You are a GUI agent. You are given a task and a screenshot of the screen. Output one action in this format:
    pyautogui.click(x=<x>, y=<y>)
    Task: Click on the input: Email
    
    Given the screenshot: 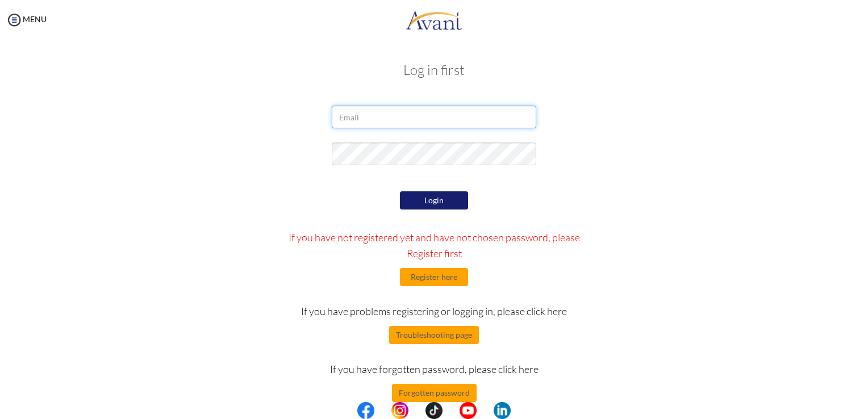 What is the action you would take?
    pyautogui.click(x=434, y=117)
    